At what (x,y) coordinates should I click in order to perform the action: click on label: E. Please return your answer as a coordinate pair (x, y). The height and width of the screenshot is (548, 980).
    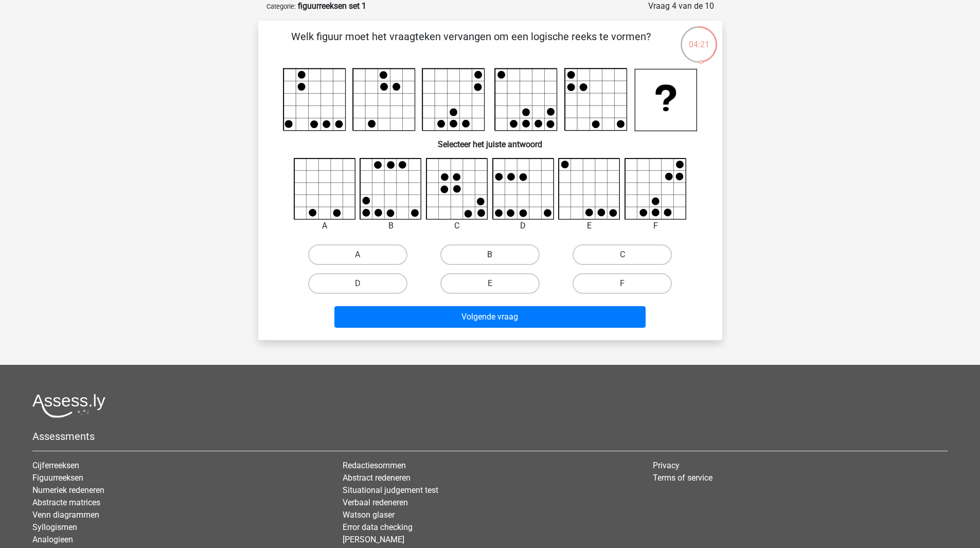
    Looking at the image, I should click on (490, 283).